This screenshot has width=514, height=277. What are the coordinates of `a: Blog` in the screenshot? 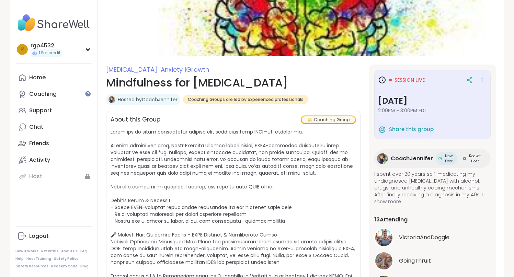 It's located at (85, 267).